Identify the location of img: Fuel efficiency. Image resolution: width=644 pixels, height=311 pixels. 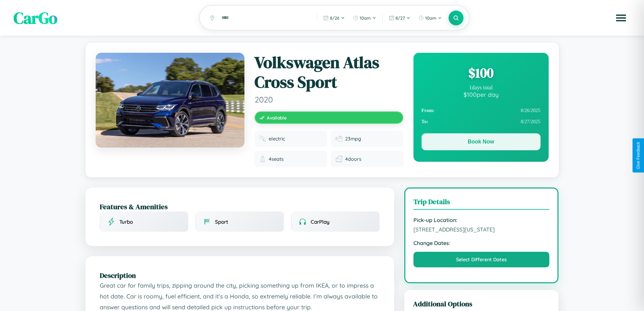
(339, 139).